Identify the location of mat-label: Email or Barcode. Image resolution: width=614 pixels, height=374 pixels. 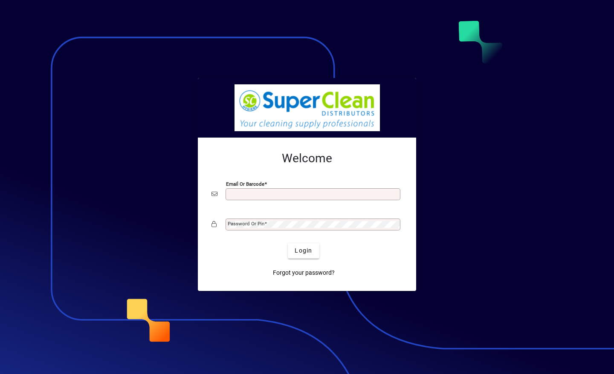
(245, 184).